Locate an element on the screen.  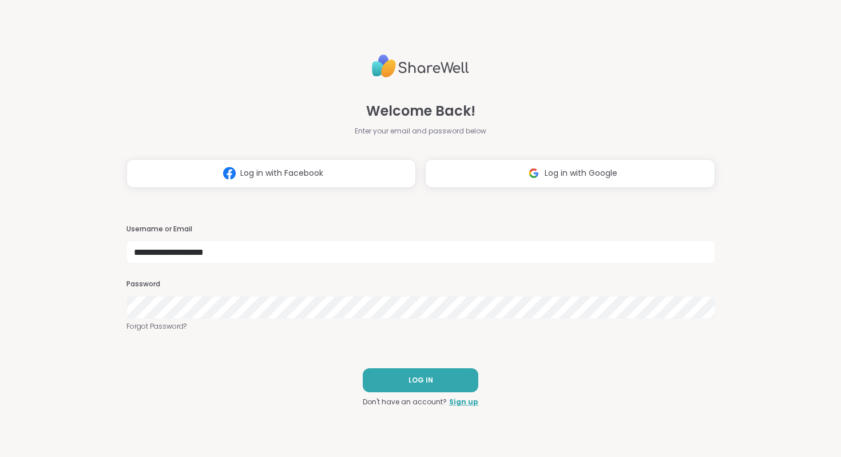
span: Welcome Back! is located at coordinates (421, 111).